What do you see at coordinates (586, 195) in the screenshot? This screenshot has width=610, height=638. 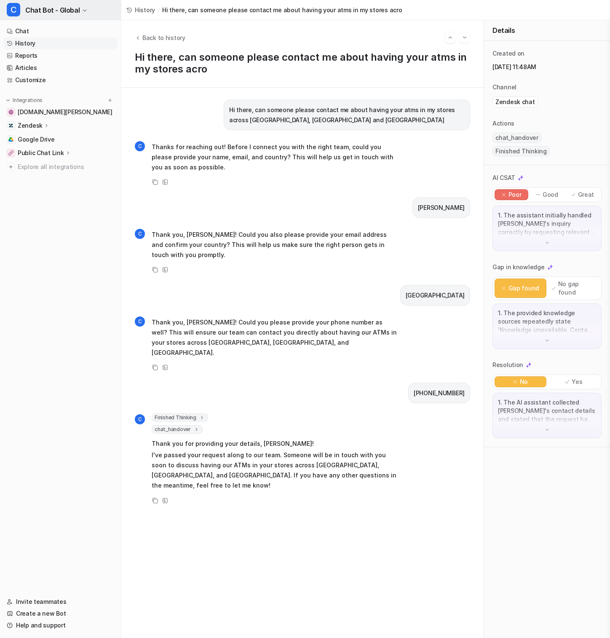 I see `p: Great` at bounding box center [586, 195].